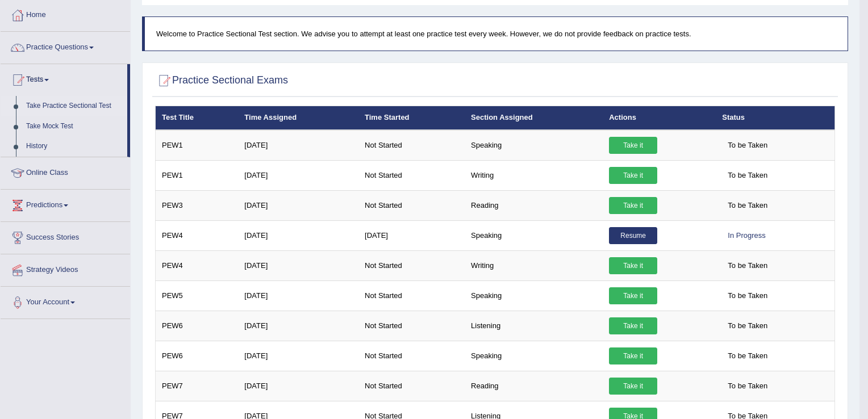 This screenshot has width=868, height=419. I want to click on th: Status, so click(775, 118).